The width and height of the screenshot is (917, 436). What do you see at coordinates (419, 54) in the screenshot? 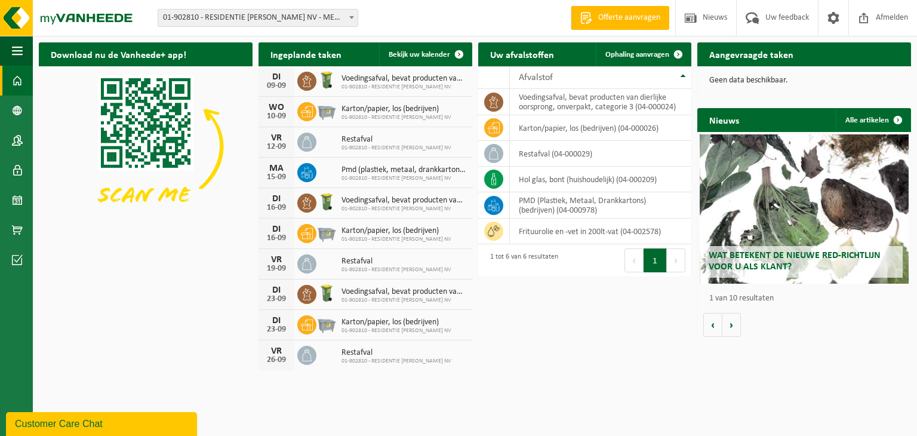
I see `span: Bekijk uw kalender` at bounding box center [419, 54].